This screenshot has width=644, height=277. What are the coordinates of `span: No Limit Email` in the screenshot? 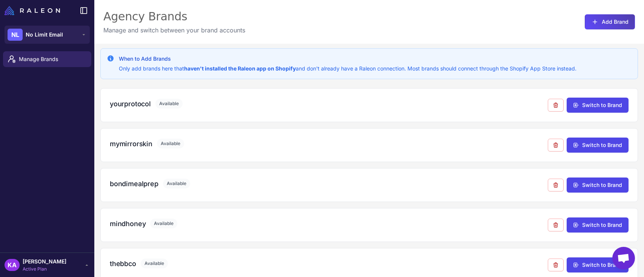 It's located at (44, 35).